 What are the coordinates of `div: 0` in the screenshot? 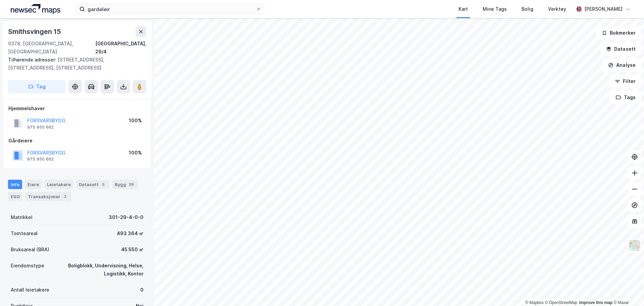 It's located at (142, 290).